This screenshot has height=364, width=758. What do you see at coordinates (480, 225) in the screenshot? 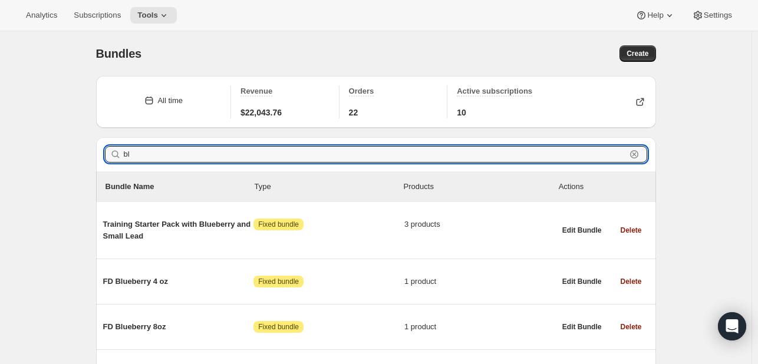
I see `span: 3 products` at bounding box center [480, 225].